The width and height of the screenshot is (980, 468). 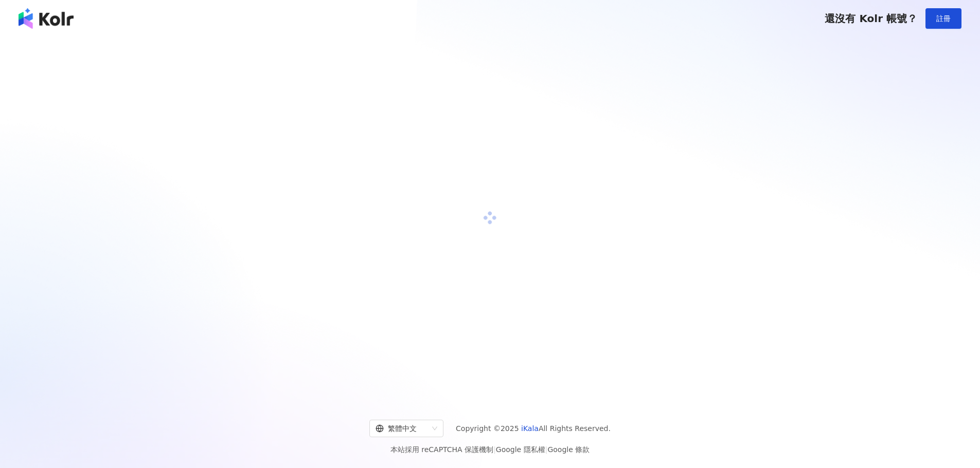 I want to click on span: 註冊, so click(x=943, y=18).